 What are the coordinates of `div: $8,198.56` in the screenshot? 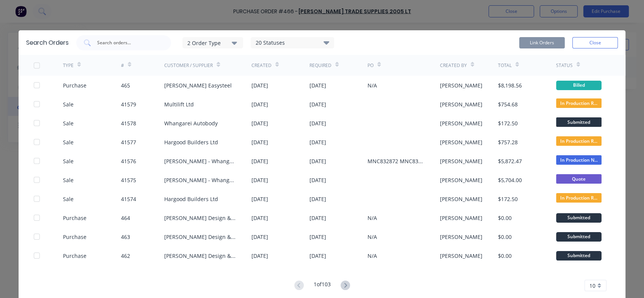 It's located at (510, 85).